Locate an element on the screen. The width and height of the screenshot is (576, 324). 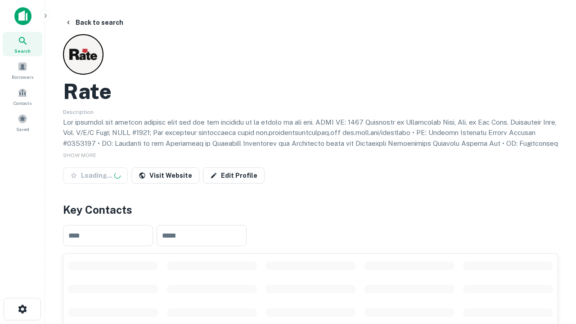
div: Chat Widget is located at coordinates (553, 273).